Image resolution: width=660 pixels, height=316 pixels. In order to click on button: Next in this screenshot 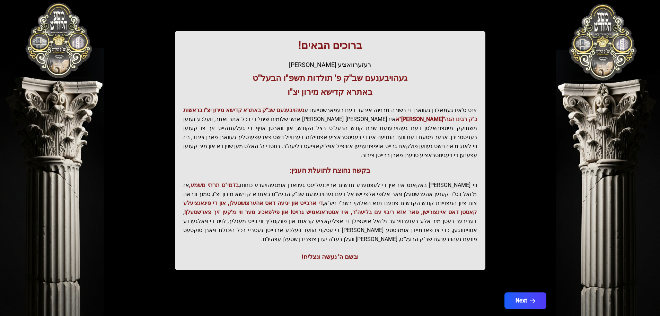, I will do `click(525, 300)`.